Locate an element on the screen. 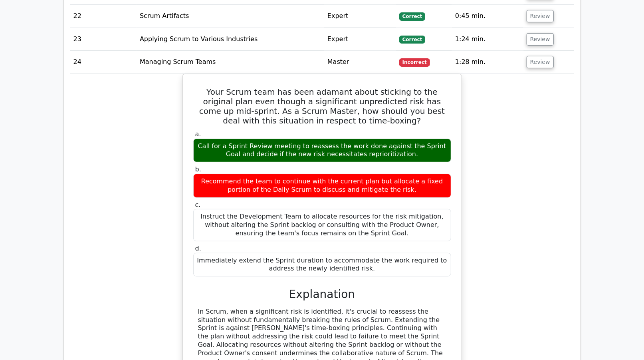 The height and width of the screenshot is (360, 644). div: Recommend the team to continue with the current plan but allocate a fixed portion of the Daily Sc... is located at coordinates (322, 185).